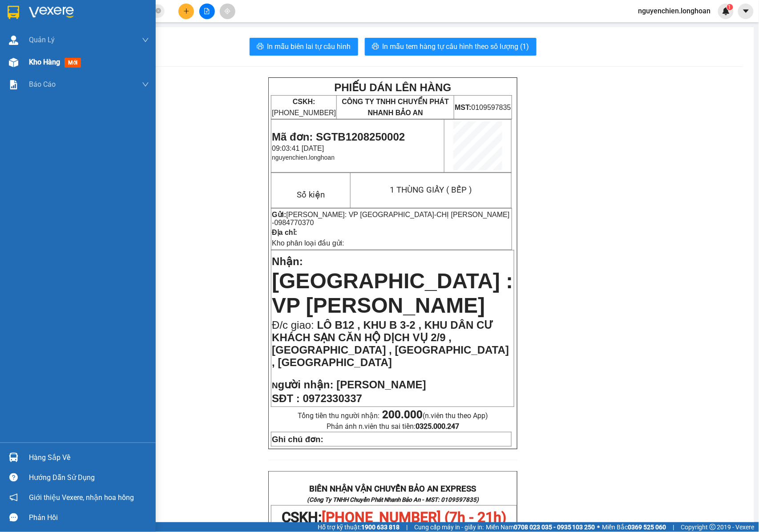 This screenshot has width=759, height=532. What do you see at coordinates (402, 414) in the screenshot?
I see `strong: 200.000` at bounding box center [402, 414].